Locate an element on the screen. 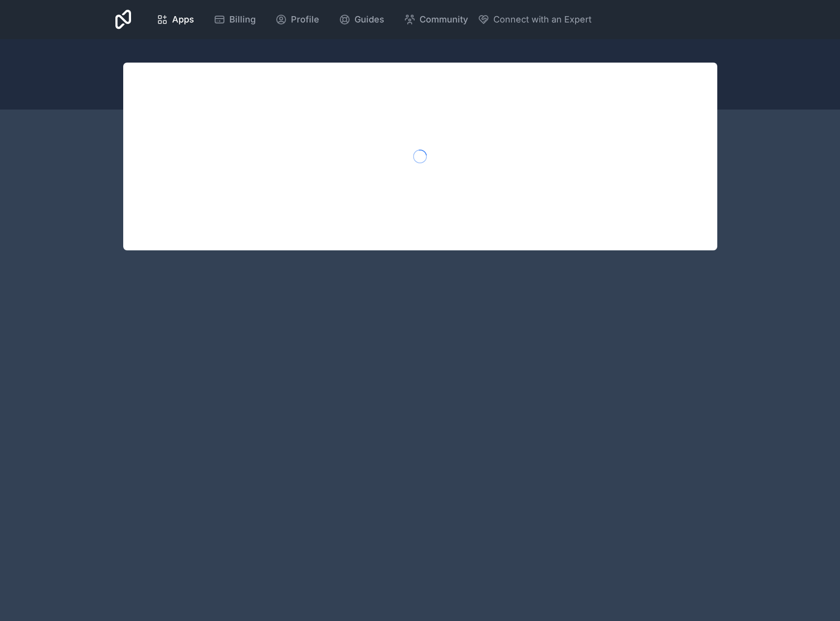  span: Guides is located at coordinates (369, 19).